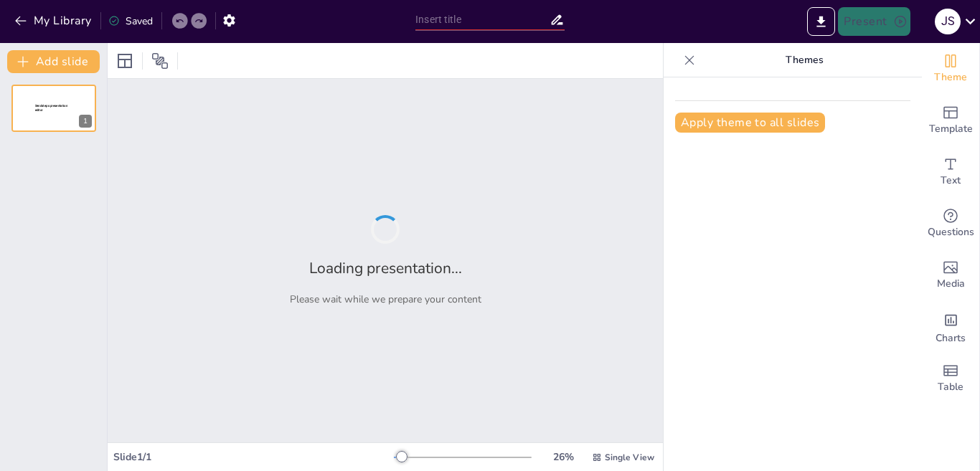  What do you see at coordinates (950, 327) in the screenshot?
I see `div: Add charts and graphs` at bounding box center [950, 327].